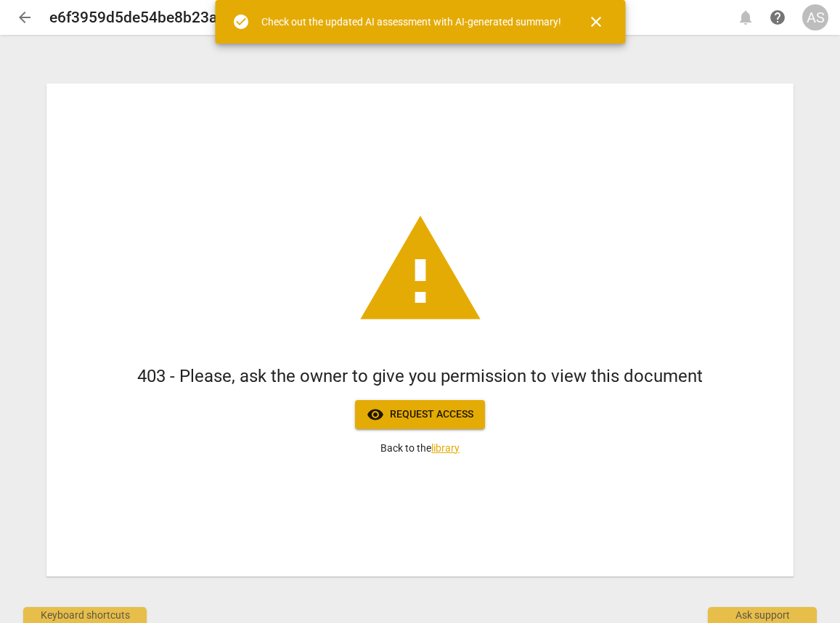  Describe the element at coordinates (420, 415) in the screenshot. I see `span: Request access` at that location.